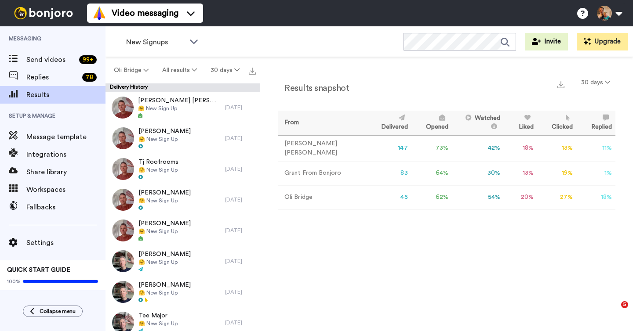 Image resolution: width=633 pixels, height=331 pixels. I want to click on span: 100%, so click(14, 282).